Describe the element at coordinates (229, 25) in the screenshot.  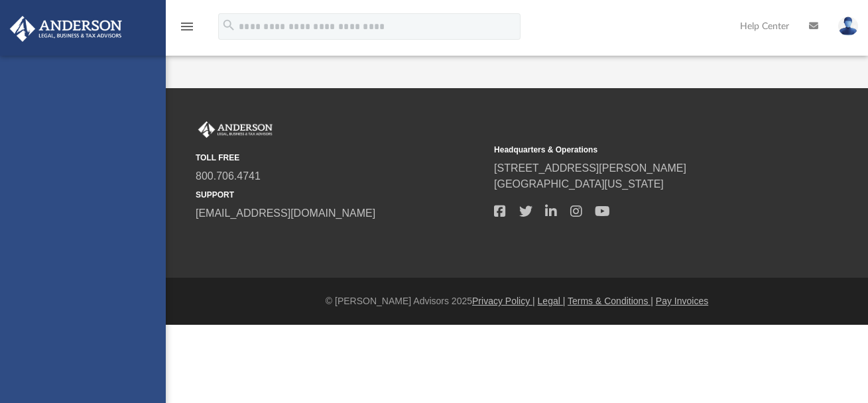
I see `i: search` at that location.